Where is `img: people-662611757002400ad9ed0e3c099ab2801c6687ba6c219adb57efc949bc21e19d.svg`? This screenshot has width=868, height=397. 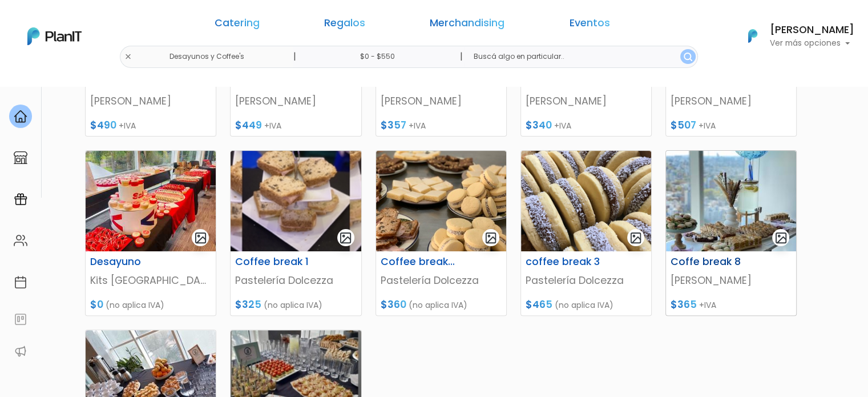 img: people-662611757002400ad9ed0e3c099ab2801c6687ba6c219adb57efc949bc21e19d.svg is located at coordinates (20, 240).